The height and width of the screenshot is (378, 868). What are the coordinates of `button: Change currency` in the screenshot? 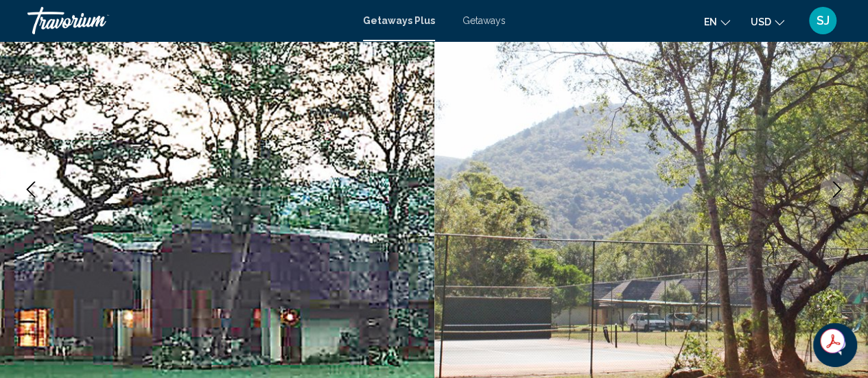 It's located at (767, 22).